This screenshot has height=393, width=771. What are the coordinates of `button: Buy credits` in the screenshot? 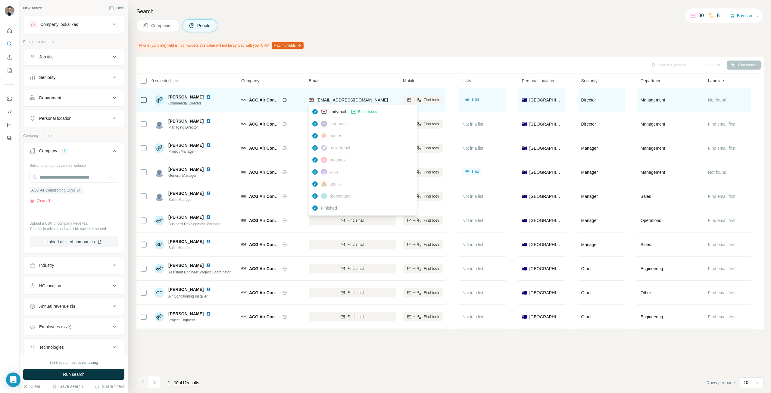 It's located at (744, 16).